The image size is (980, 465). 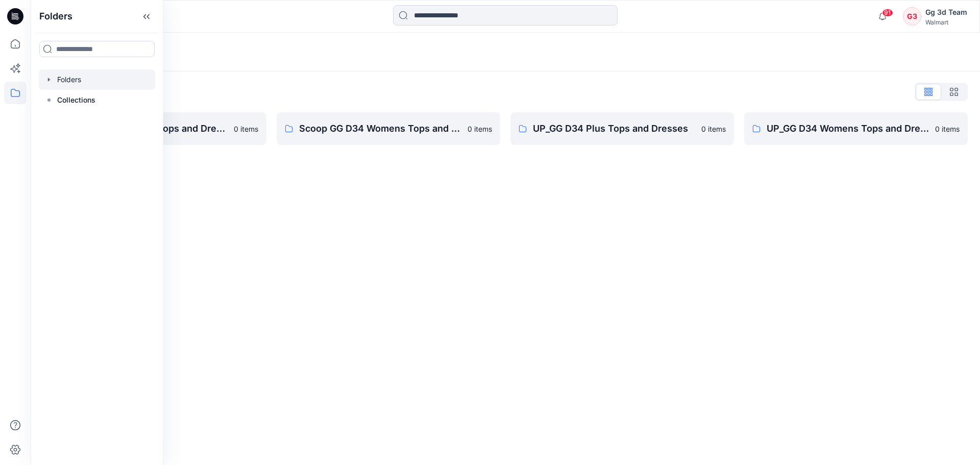 What do you see at coordinates (380, 129) in the screenshot?
I see `p: Scoop GG D34 Womens Tops and Dresses` at bounding box center [380, 129].